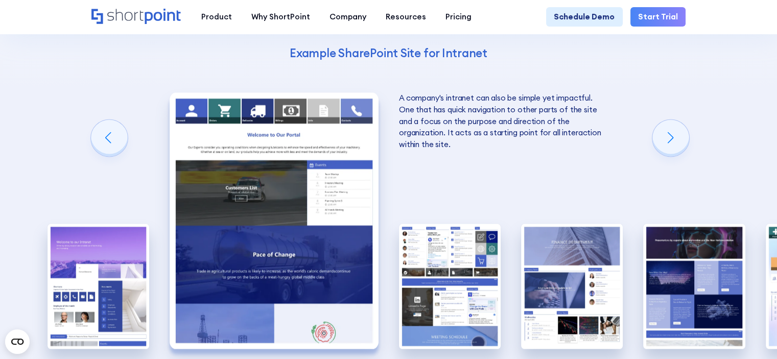 Image resolution: width=777 pixels, height=359 pixels. I want to click on div: Why ShortPoint, so click(280, 17).